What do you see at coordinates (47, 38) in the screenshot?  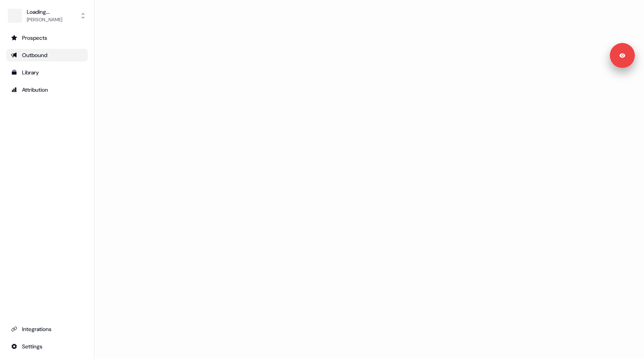 I see `a: Go to prospects` at bounding box center [47, 38].